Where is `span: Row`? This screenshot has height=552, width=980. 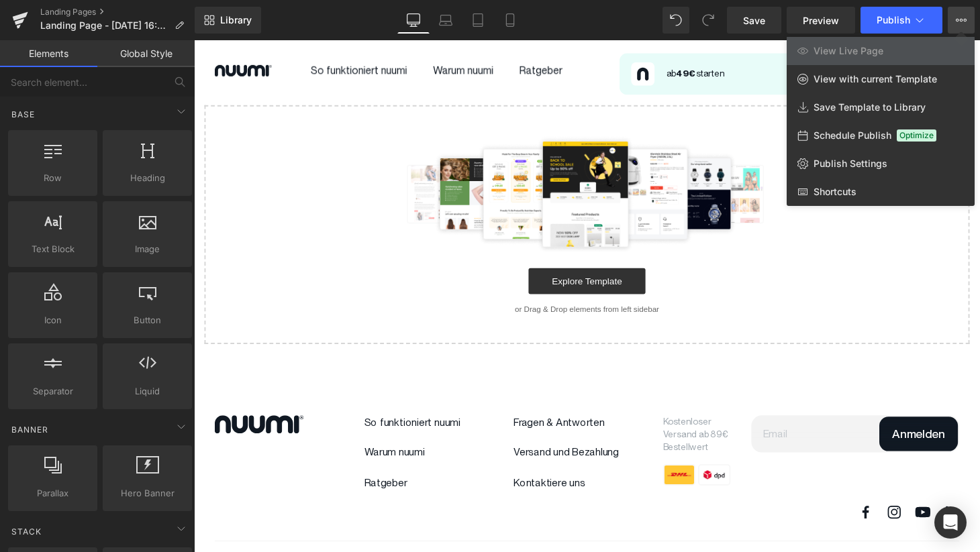
span: Row is located at coordinates (53, 178).